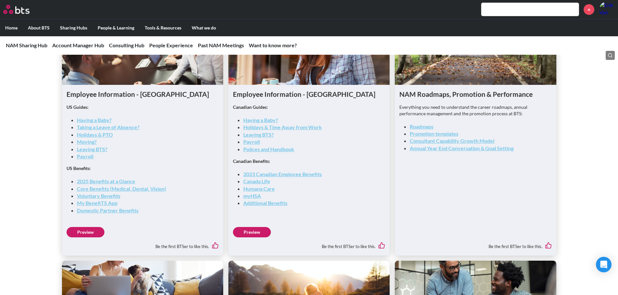 The width and height of the screenshot is (618, 295). Describe the element at coordinates (461, 148) in the screenshot. I see `a: Annual Year End Conversation & Goal Setting` at that location.